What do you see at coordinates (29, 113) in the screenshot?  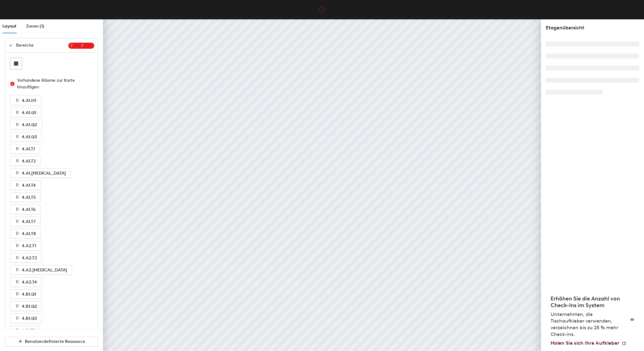 I see `span: 4.A1.Q1` at bounding box center [29, 113].